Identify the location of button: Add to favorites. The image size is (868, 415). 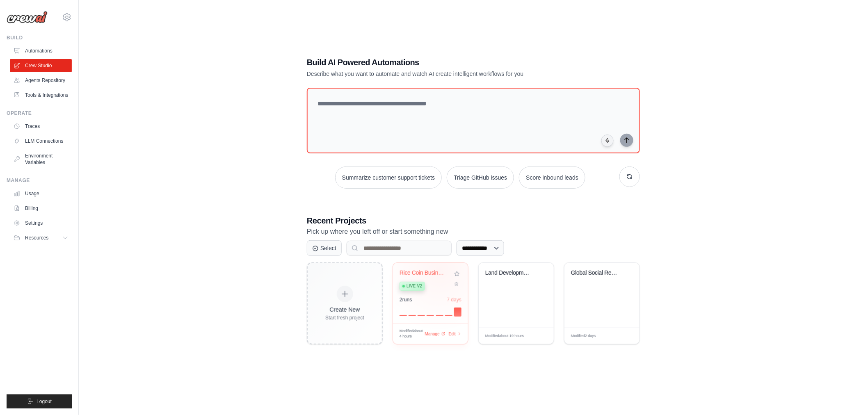
(457, 274).